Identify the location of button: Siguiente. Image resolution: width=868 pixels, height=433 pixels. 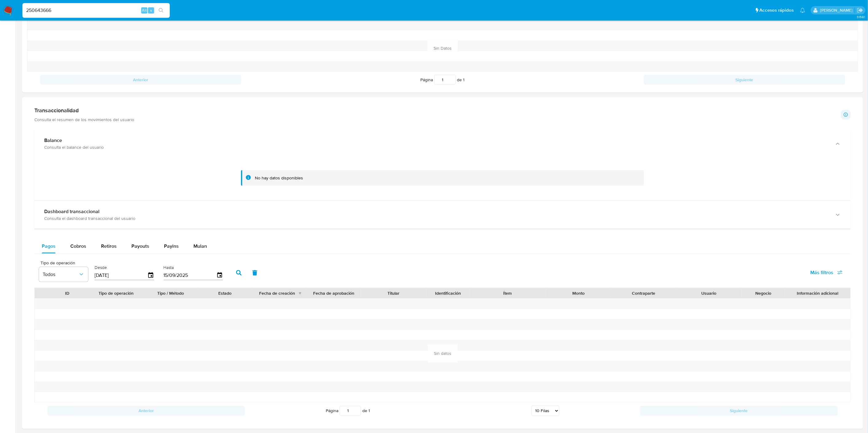
(745, 80).